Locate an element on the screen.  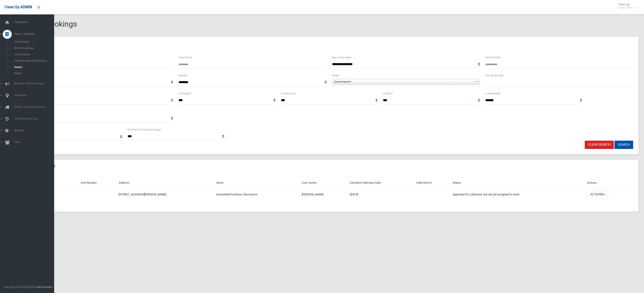
span: Search is located at coordinates (34, 67).